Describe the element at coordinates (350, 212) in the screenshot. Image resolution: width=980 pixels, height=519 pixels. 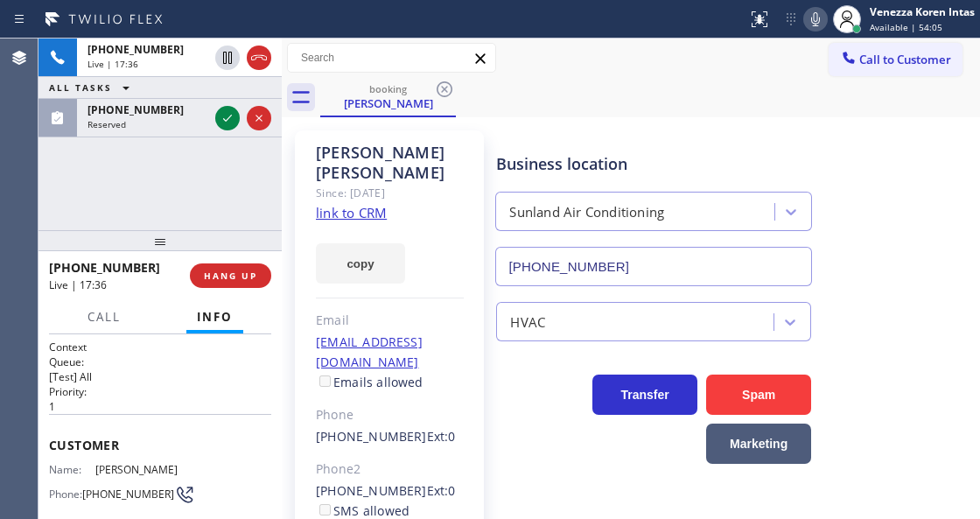
I see `a: link to CRM` at that location.